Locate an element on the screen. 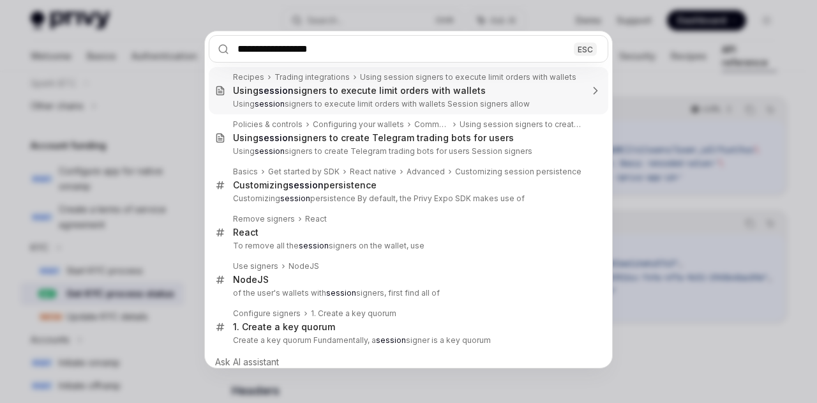 The width and height of the screenshot is (817, 403). p: Create a key quorum Fundamentally, a signer is a key quorum is located at coordinates (407, 340).